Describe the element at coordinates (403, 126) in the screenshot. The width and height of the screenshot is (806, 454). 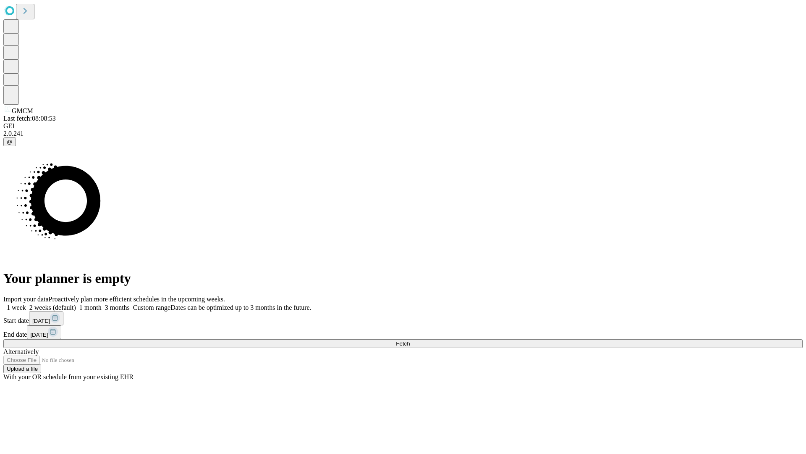
I see `div: GEI` at that location.